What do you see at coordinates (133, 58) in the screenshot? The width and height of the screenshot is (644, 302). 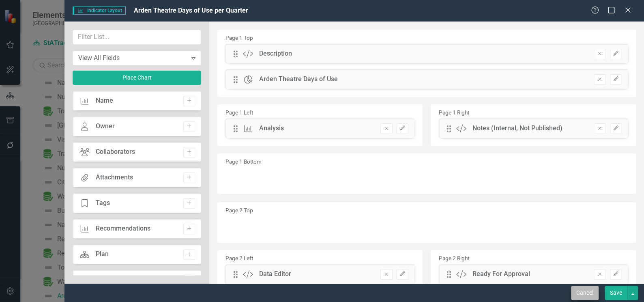 I see `div: View All Fields` at bounding box center [133, 58].